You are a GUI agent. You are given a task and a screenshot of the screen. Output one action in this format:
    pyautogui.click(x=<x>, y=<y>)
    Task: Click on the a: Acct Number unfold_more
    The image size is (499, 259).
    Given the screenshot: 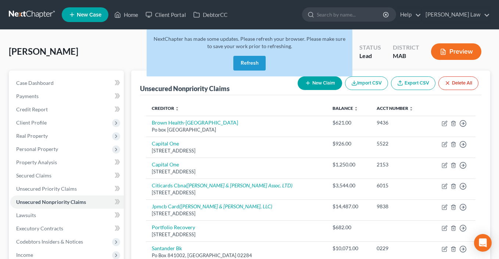 What is the action you would take?
    pyautogui.click(x=395, y=108)
    